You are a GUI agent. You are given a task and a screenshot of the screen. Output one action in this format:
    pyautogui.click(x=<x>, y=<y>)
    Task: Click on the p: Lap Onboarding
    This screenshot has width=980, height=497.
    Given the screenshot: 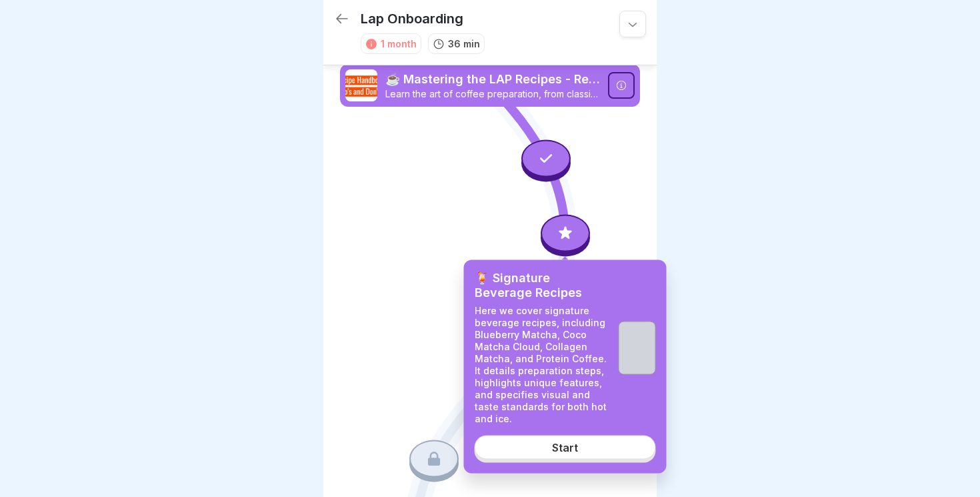 What is the action you would take?
    pyautogui.click(x=412, y=19)
    